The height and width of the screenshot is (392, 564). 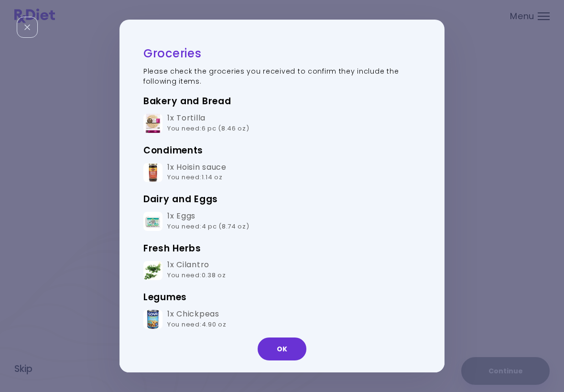 I want to click on span: You need : 1.14 oz, so click(x=195, y=177).